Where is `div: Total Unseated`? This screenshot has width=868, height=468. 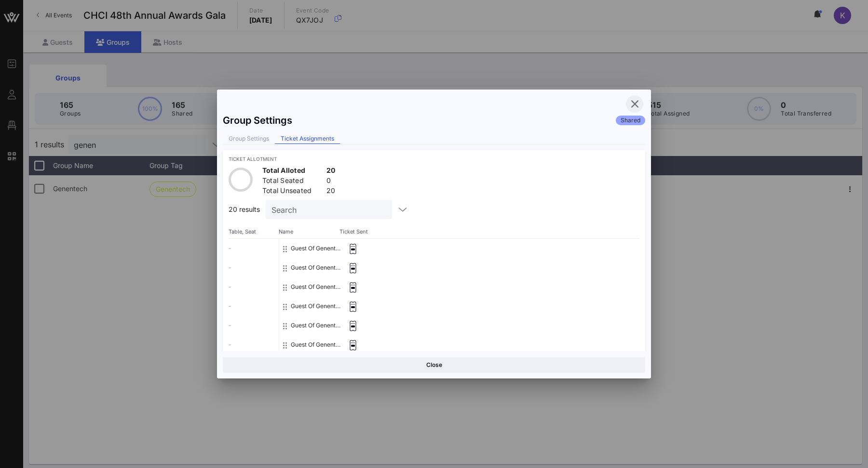
div: Total Unseated is located at coordinates (292, 192).